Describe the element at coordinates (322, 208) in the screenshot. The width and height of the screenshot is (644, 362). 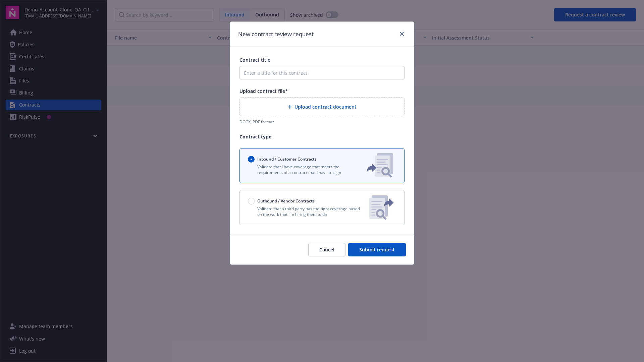
I see `button: Outbound / Vendor ContractsValidate that a third party has the right coverage based on the work t...` at that location.